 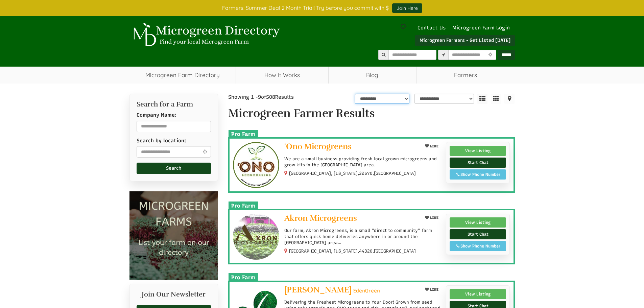 I want to click on h1: Microgreen Farmer Results, so click(x=371, y=113).